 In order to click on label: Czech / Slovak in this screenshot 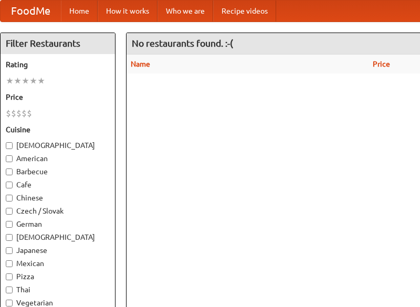, I will do `click(58, 211)`.